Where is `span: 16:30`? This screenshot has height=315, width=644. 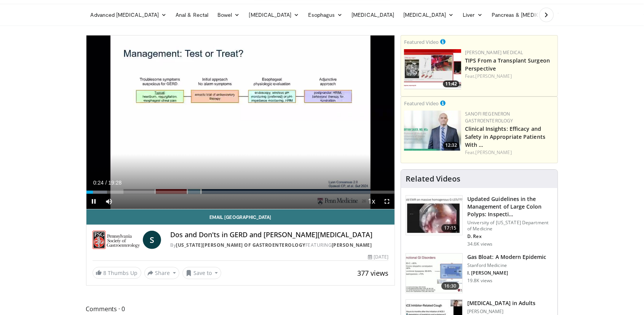
span: 16:30 is located at coordinates (451, 286).